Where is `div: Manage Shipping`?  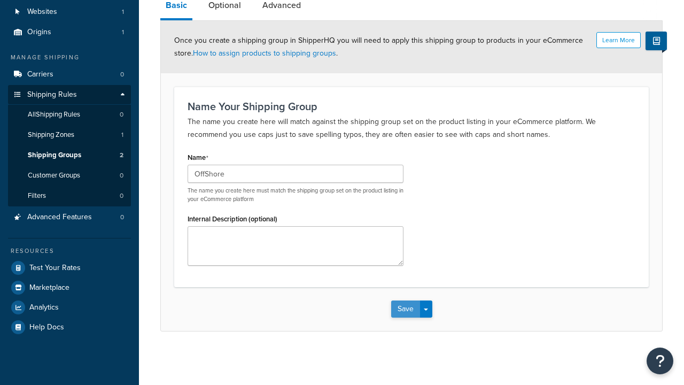 div: Manage Shipping is located at coordinates (70, 57).